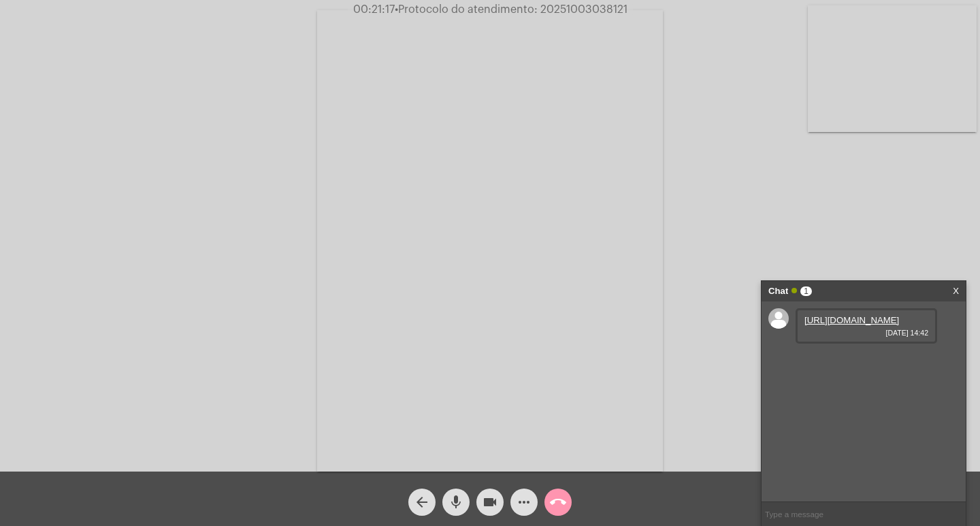 The width and height of the screenshot is (980, 526). Describe the element at coordinates (490, 503) in the screenshot. I see `mat-icon: videocam` at that location.